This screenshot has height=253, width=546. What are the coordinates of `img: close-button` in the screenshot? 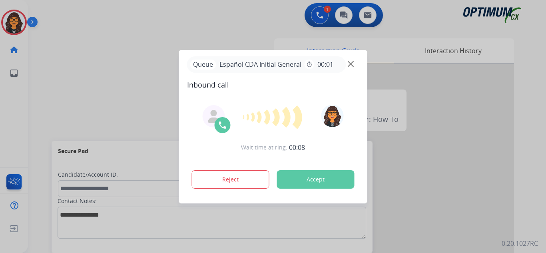 It's located at (351, 64).